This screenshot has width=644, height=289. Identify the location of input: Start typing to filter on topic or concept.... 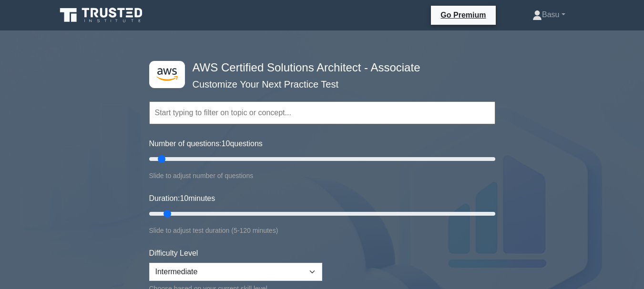
(322, 113).